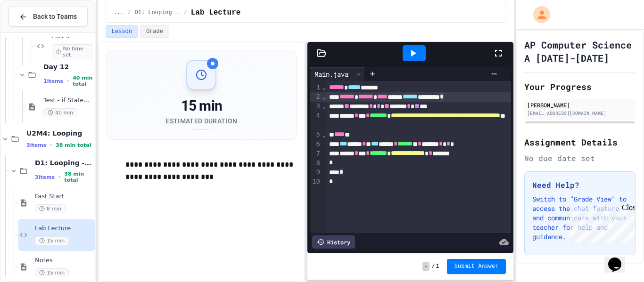  I want to click on div: Estimated Duration, so click(201, 121).